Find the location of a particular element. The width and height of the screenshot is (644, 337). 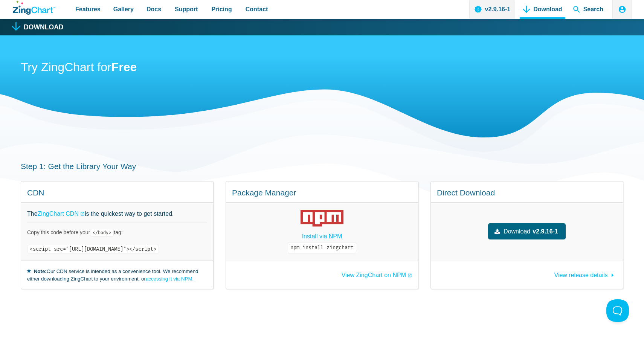

span: Pricing is located at coordinates (221, 9).